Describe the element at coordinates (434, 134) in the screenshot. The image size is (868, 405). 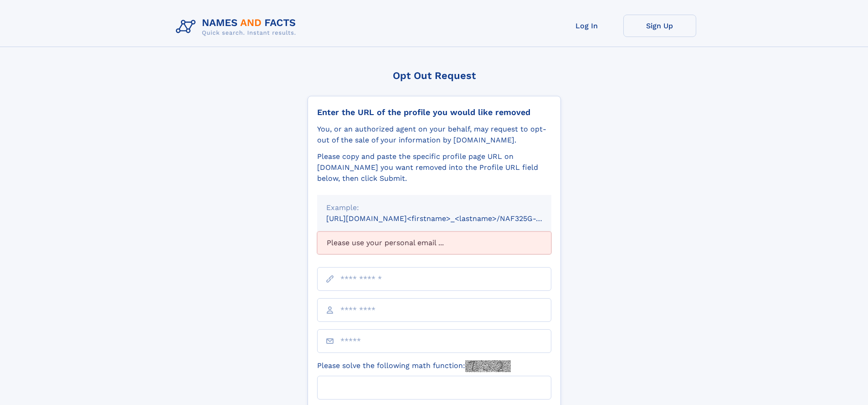
I see `div: You, or an authorized agent on your behalf, may request to opt-out of the sale of your informatio...` at that location.